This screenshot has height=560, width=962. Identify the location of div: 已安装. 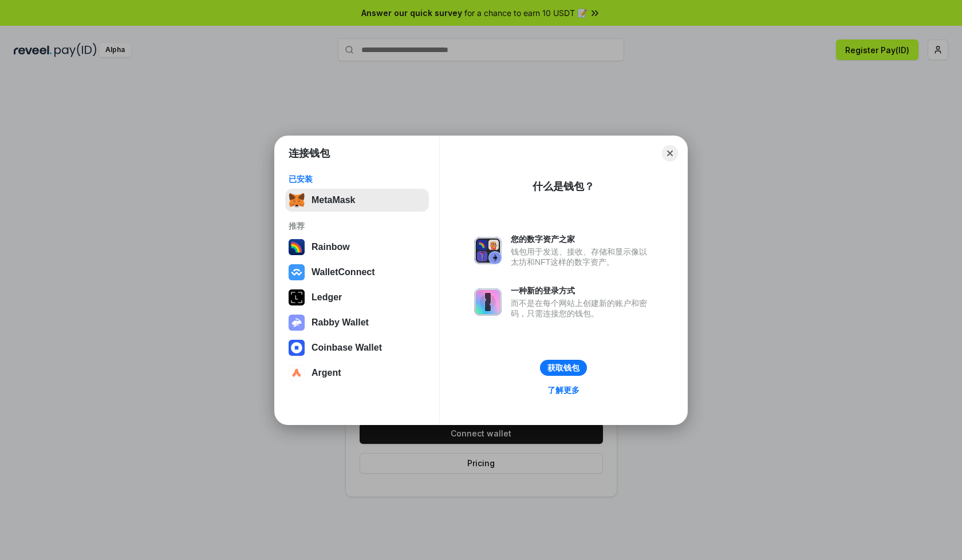
(357, 179).